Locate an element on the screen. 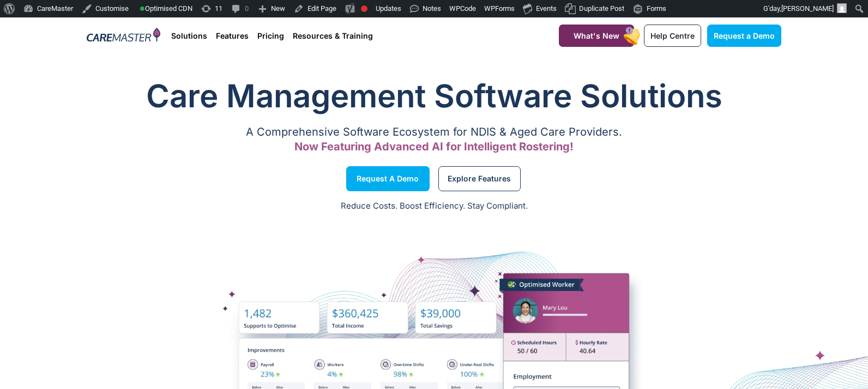 This screenshot has height=389, width=868. a: Pricing is located at coordinates (270, 36).